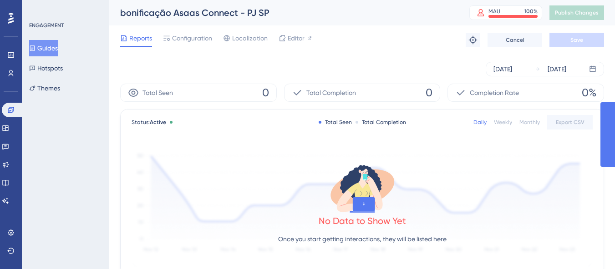  I want to click on button: Hotspots, so click(46, 68).